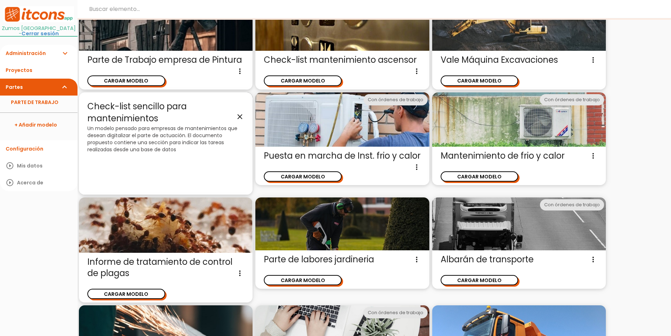 This screenshot has width=671, height=336. I want to click on span: Check-list sencillo para mantenimientos, so click(166, 113).